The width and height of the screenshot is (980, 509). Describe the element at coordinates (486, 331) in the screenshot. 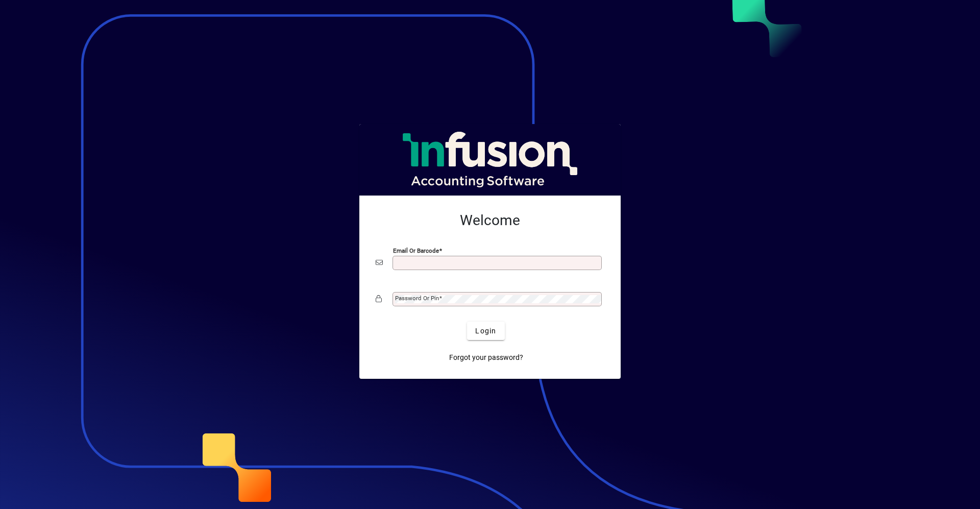

I see `span: Login` at that location.